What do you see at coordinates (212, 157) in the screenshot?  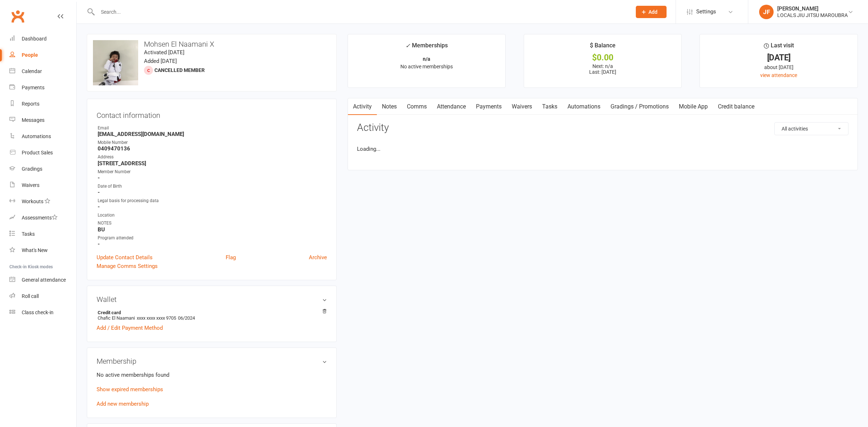 I see `div: Address` at bounding box center [212, 157].